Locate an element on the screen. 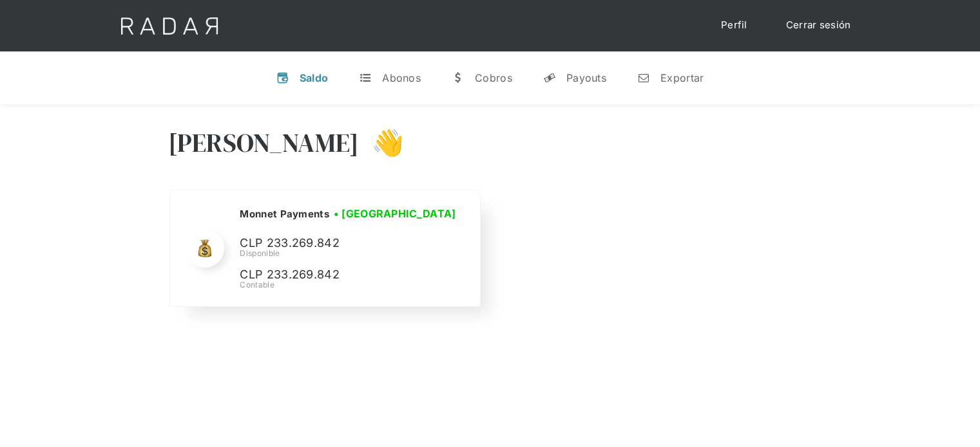 The image size is (980, 447). div: w is located at coordinates (458, 78).